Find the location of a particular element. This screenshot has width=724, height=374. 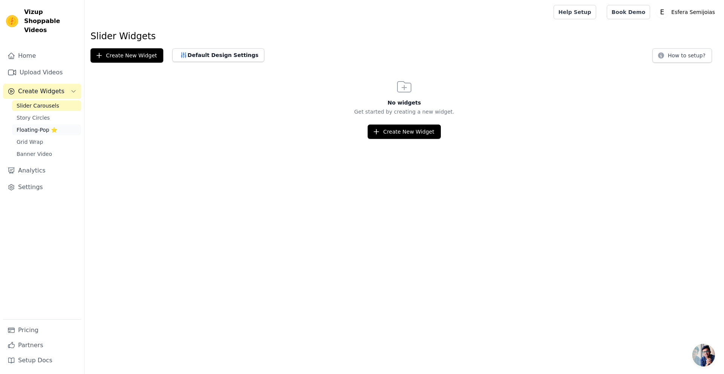

a: Help Setup is located at coordinates (575, 12).